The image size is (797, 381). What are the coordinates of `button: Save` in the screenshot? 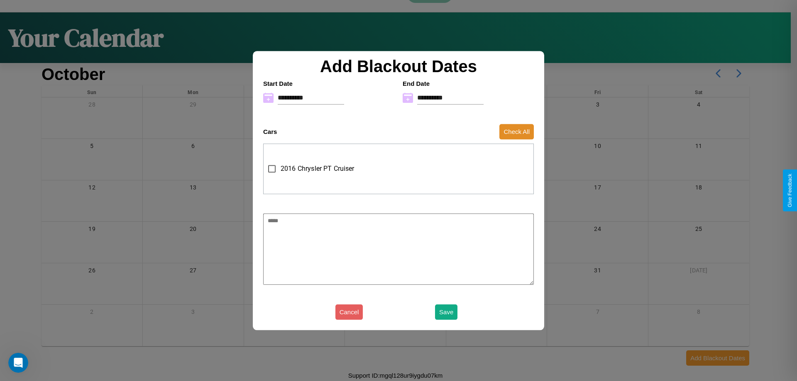 It's located at (446, 312).